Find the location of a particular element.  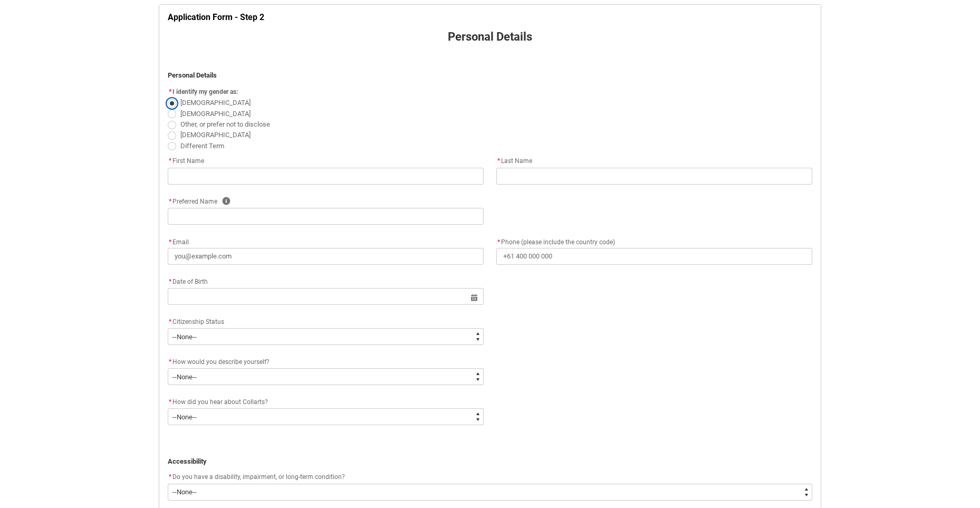

input: you@example.com is located at coordinates (325, 256).